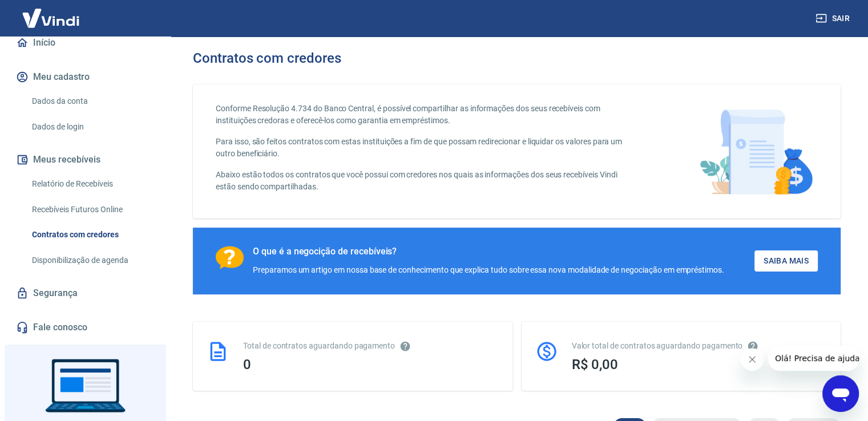  I want to click on img: Ícone com um ponto de interrogação., so click(230, 258).